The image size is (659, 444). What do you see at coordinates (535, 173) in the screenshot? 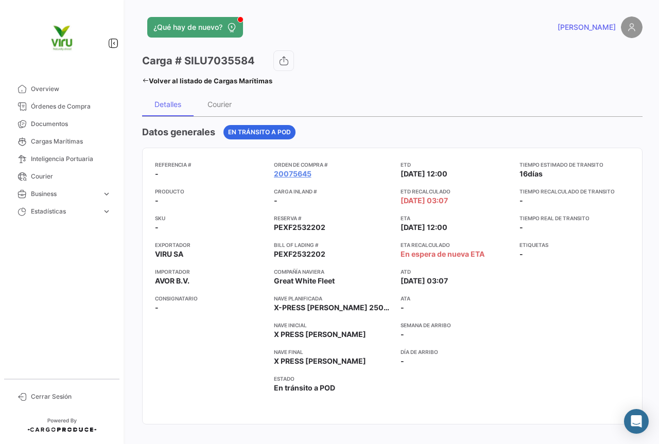
I see `span: días` at bounding box center [535, 173].